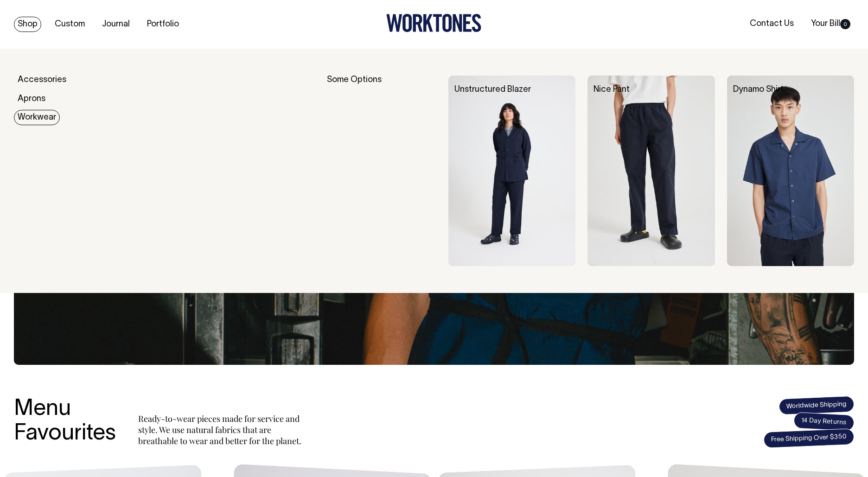 This screenshot has height=477, width=868. I want to click on a: Nice Pant, so click(612, 90).